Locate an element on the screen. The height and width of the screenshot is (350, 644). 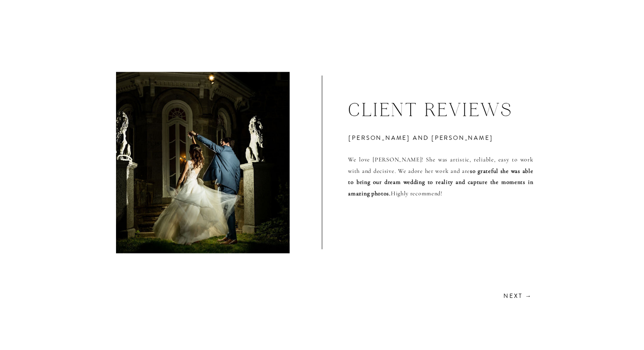
b: so grateful she was able to bring our dream wedding to reality and capture the moments in amazing... is located at coordinates (440, 182).